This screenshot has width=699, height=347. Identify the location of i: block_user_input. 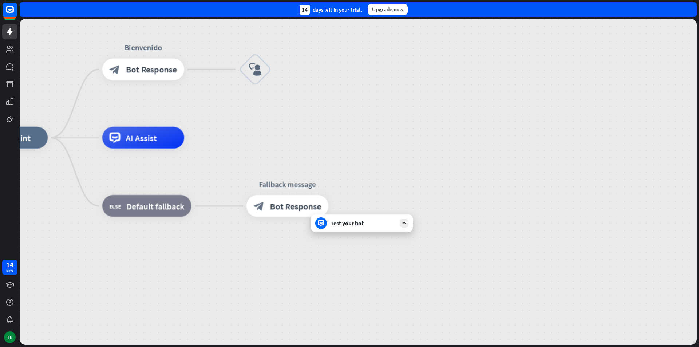
(255, 70).